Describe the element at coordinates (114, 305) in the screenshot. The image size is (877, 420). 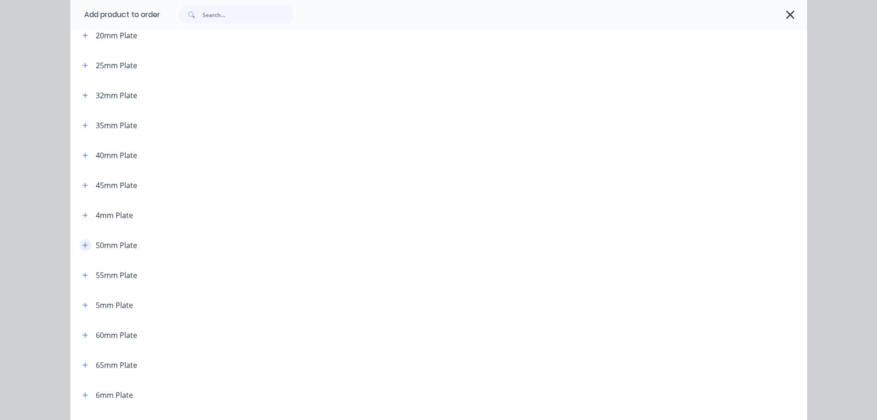
I see `div: 5mm Plate` at that location.